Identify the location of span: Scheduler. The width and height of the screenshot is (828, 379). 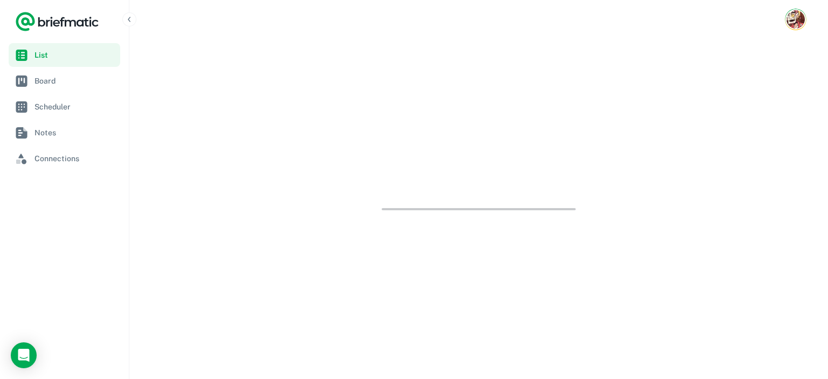
(75, 107).